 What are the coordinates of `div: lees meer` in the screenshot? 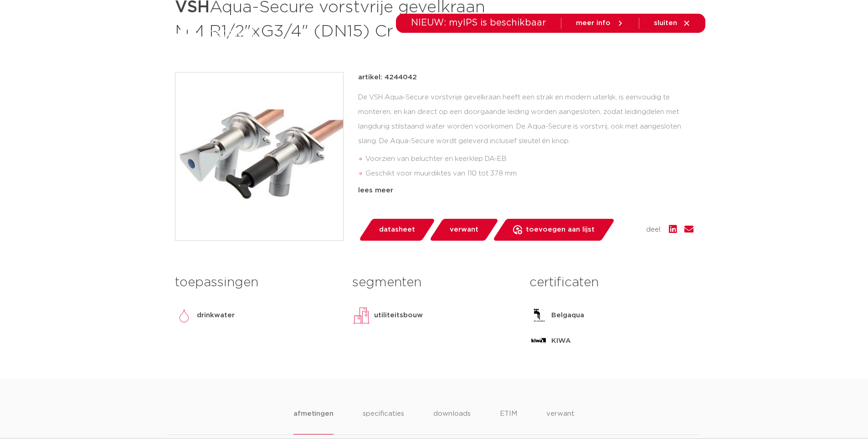 It's located at (526, 191).